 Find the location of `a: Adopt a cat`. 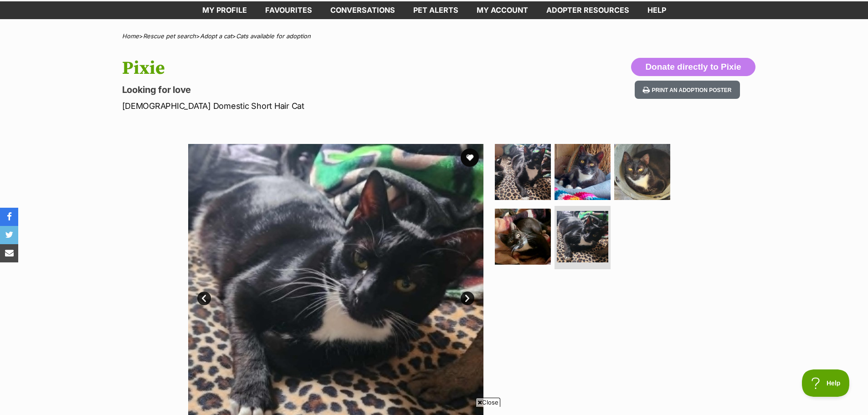

a: Adopt a cat is located at coordinates (216, 36).